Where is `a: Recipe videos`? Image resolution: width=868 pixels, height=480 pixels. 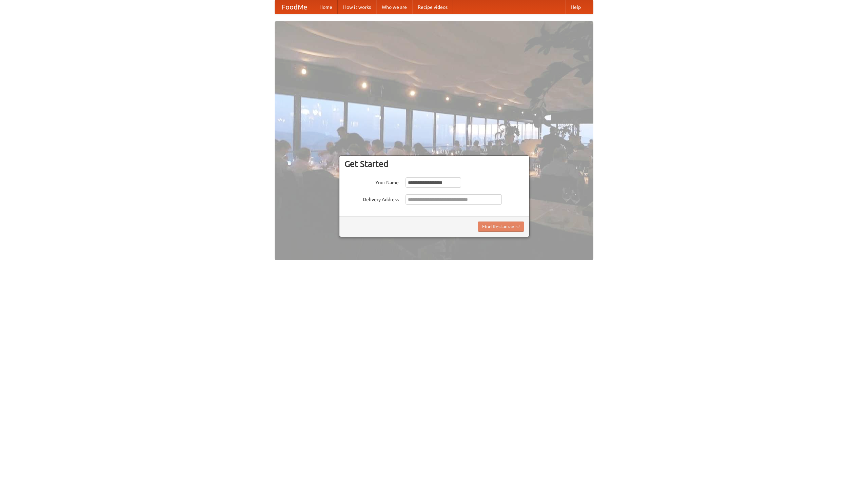
a: Recipe videos is located at coordinates (432, 7).